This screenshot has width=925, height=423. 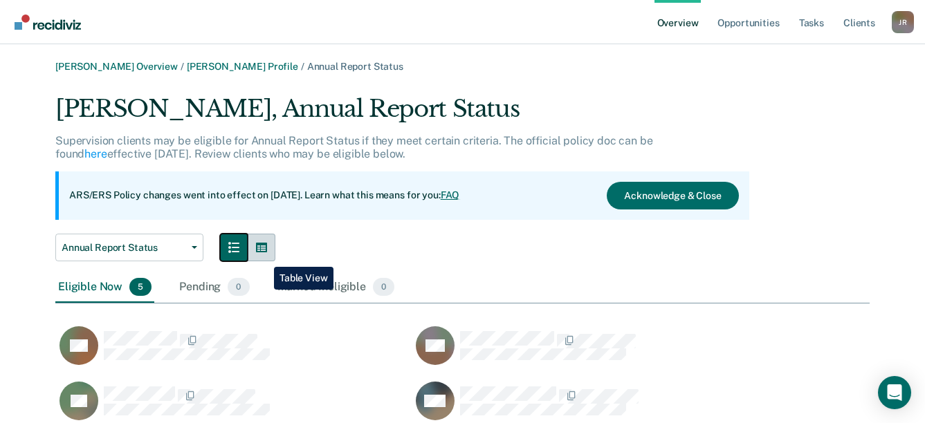 What do you see at coordinates (48, 22) in the screenshot?
I see `img: Recidiviz` at bounding box center [48, 22].